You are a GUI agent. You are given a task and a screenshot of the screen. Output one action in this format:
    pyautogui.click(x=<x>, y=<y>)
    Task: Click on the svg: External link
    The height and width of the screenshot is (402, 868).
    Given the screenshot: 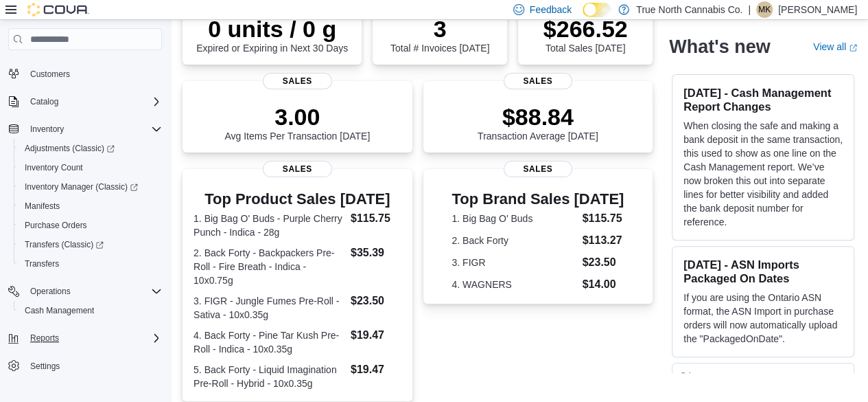 What is the action you would take?
    pyautogui.click(x=853, y=47)
    